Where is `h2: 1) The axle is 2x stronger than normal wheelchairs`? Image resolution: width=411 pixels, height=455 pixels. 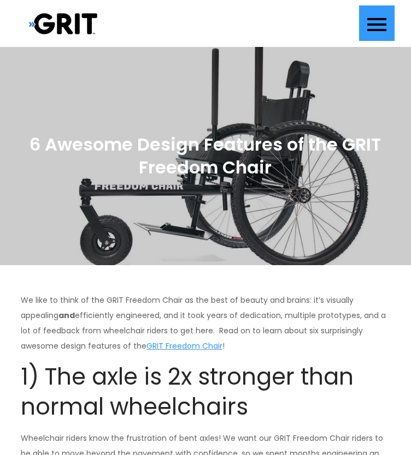 h2: 1) The axle is 2x stronger than normal wheelchairs is located at coordinates (205, 392).